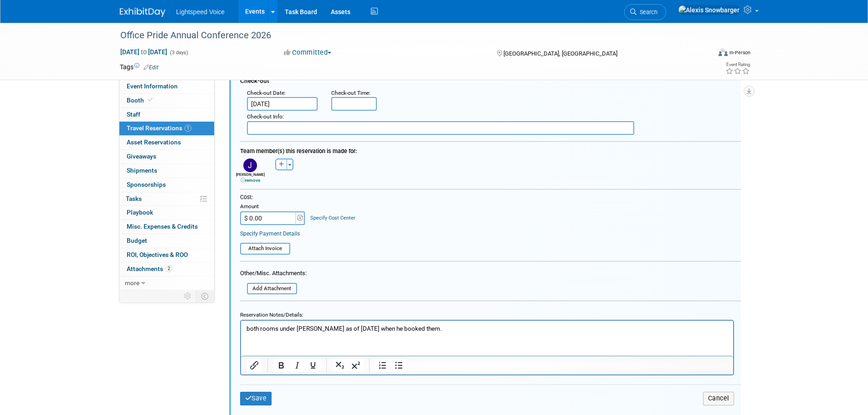 The width and height of the screenshot is (868, 415). Describe the element at coordinates (167, 87) in the screenshot. I see `a: Event Information` at that location.